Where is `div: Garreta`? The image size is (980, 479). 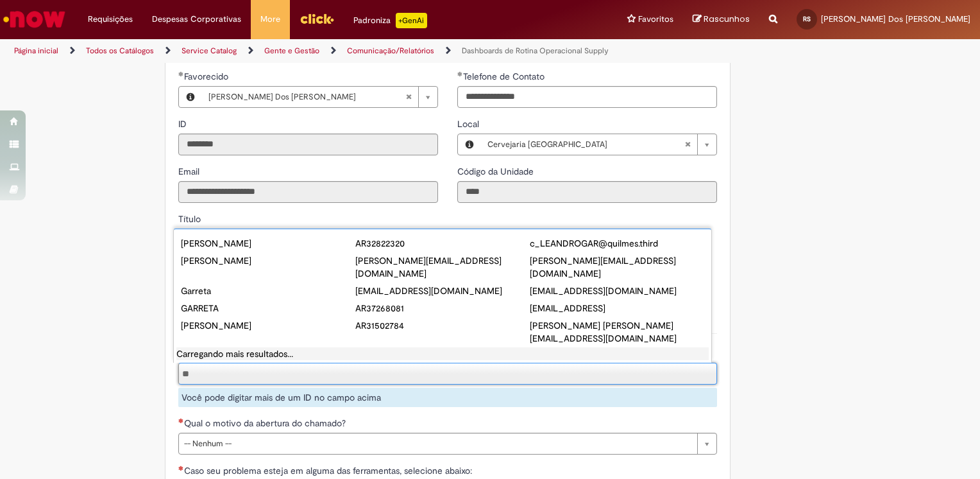 div: Garreta is located at coordinates (268, 291).